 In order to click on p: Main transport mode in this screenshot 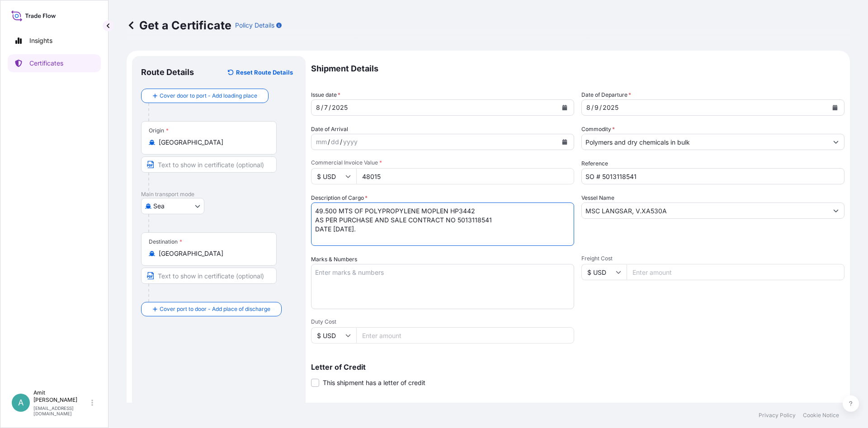, I will do `click(219, 194)`.